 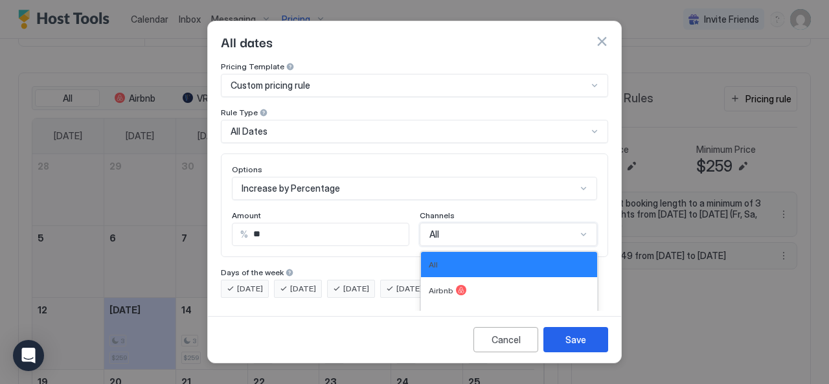 What do you see at coordinates (291, 189) in the screenshot?
I see `span: Increase by Percentage` at bounding box center [291, 189].